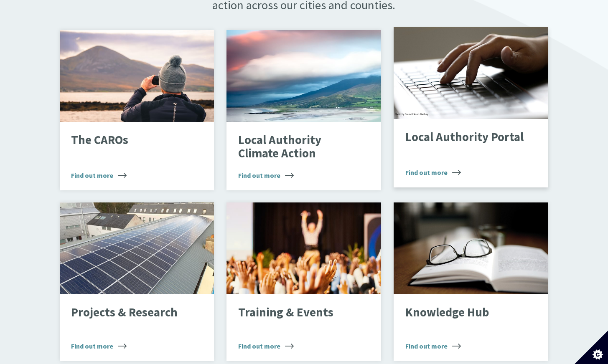  What do you see at coordinates (304, 282) in the screenshot?
I see `a: Training & Events Find out more` at bounding box center [304, 282].